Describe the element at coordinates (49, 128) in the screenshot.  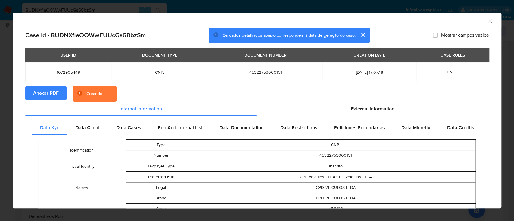
I see `span: Data Kyc` at that location.